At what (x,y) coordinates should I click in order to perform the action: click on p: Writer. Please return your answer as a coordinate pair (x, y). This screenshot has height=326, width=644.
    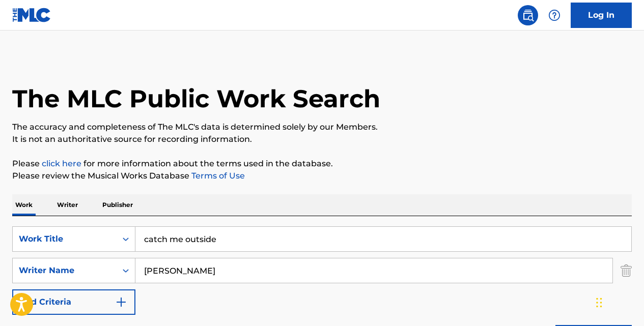
    Looking at the image, I should click on (67, 205).